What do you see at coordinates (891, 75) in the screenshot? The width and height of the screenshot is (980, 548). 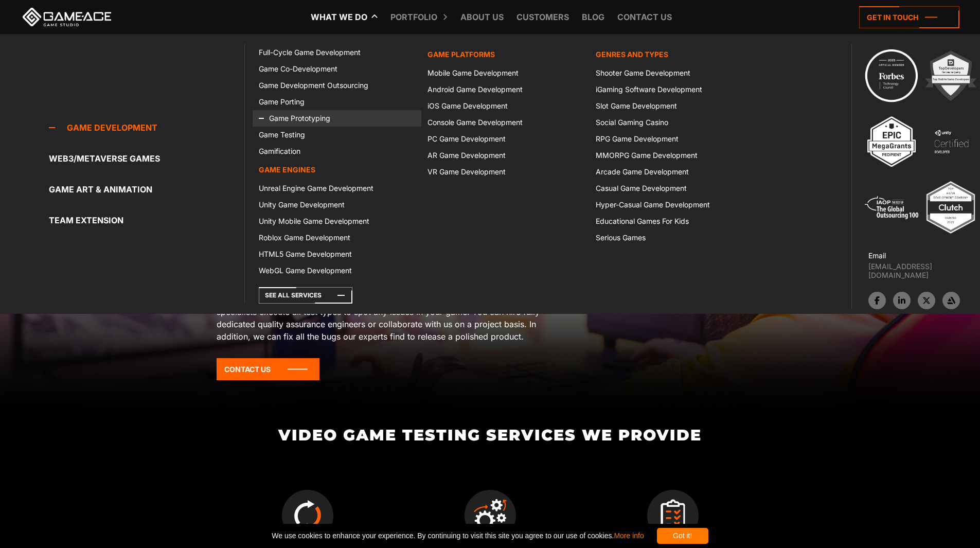 I see `img: Technology council badge program ace 2025 game ace` at bounding box center [891, 75].